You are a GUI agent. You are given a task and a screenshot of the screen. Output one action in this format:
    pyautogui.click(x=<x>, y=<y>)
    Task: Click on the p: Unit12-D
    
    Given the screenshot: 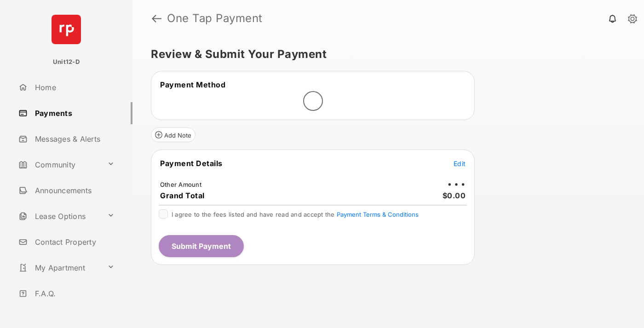 What is the action you would take?
    pyautogui.click(x=66, y=62)
    